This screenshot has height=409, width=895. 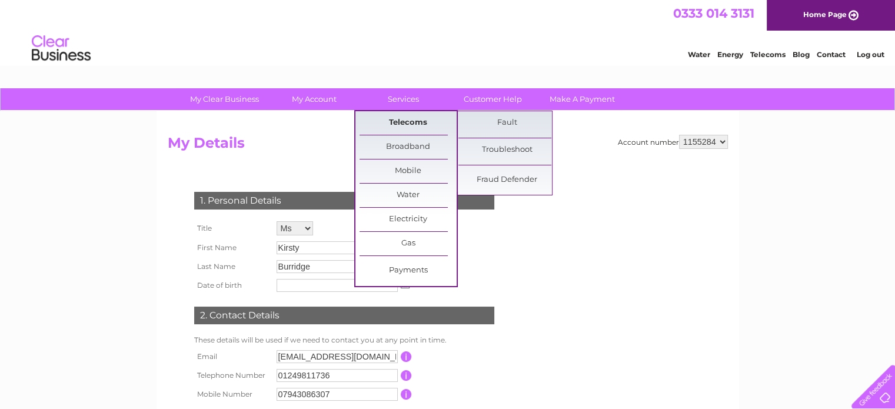 I want to click on th: Mobile Number, so click(x=233, y=394).